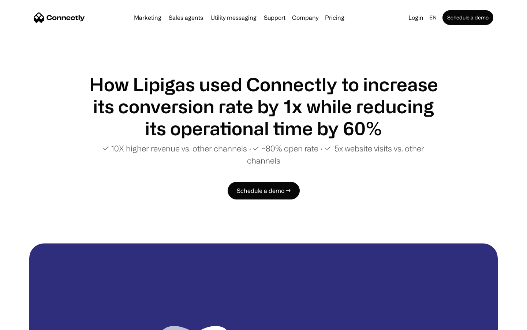 This screenshot has width=527, height=330. Describe the element at coordinates (234, 18) in the screenshot. I see `a: Utility messaging` at that location.